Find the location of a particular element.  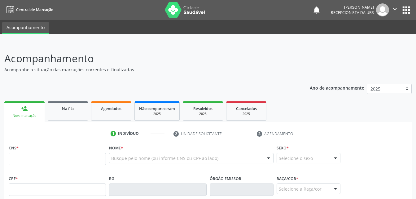

label: RG is located at coordinates (112, 178).